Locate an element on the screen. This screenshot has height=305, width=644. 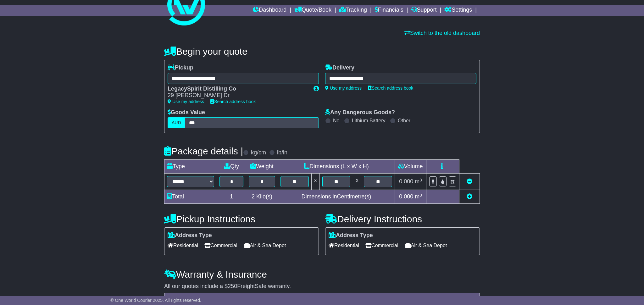
a: Quote/Book is located at coordinates (313, 10).